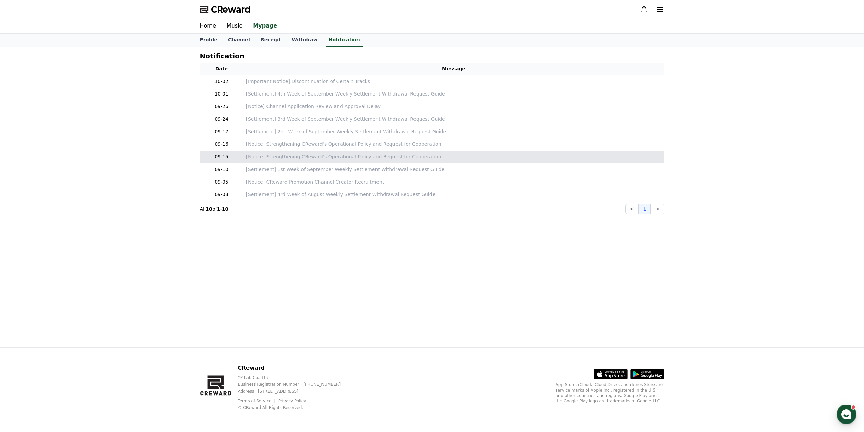 Image resolution: width=864 pixels, height=432 pixels. What do you see at coordinates (66, 224) in the screenshot?
I see `a: Messages` at bounding box center [66, 224].